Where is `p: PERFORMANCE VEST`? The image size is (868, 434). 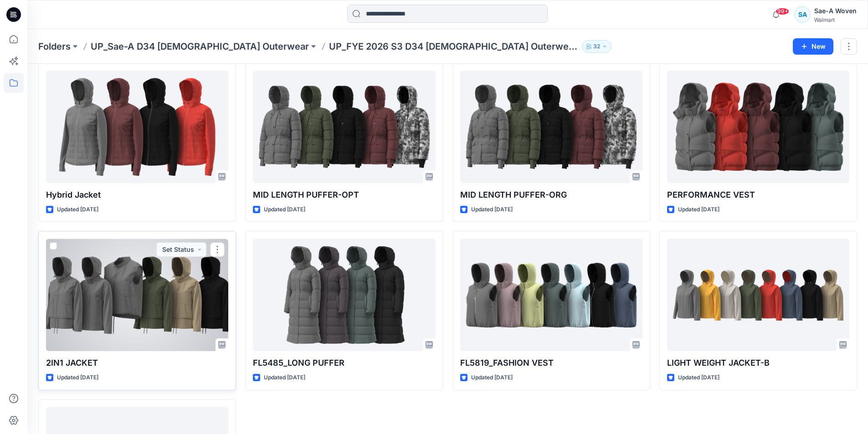
p: PERFORMANCE VEST is located at coordinates (759, 195).